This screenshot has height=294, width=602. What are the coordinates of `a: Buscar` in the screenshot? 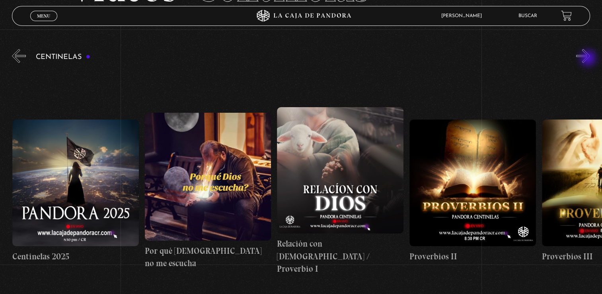 It's located at (528, 16).